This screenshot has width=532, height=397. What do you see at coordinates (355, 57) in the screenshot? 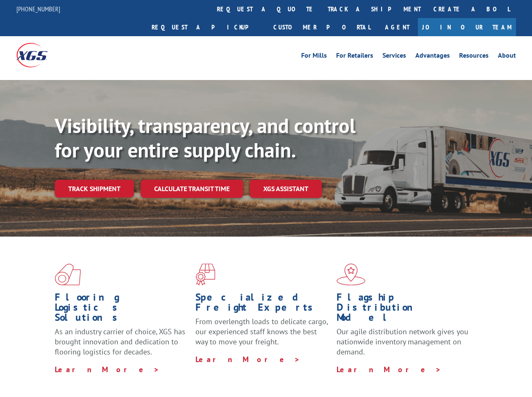
I see `a: For Retailers` at bounding box center [355, 57].